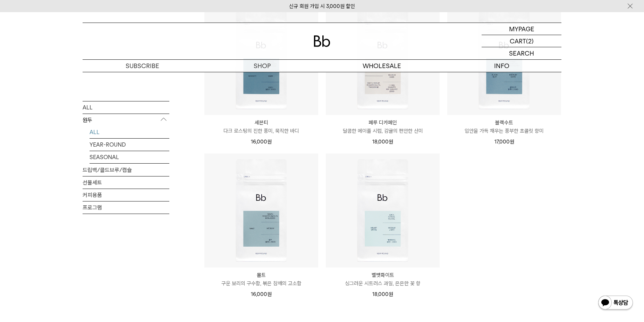 The image size is (644, 322). What do you see at coordinates (383, 211) in the screenshot?
I see `img: 벨벳화이트` at bounding box center [383, 211].